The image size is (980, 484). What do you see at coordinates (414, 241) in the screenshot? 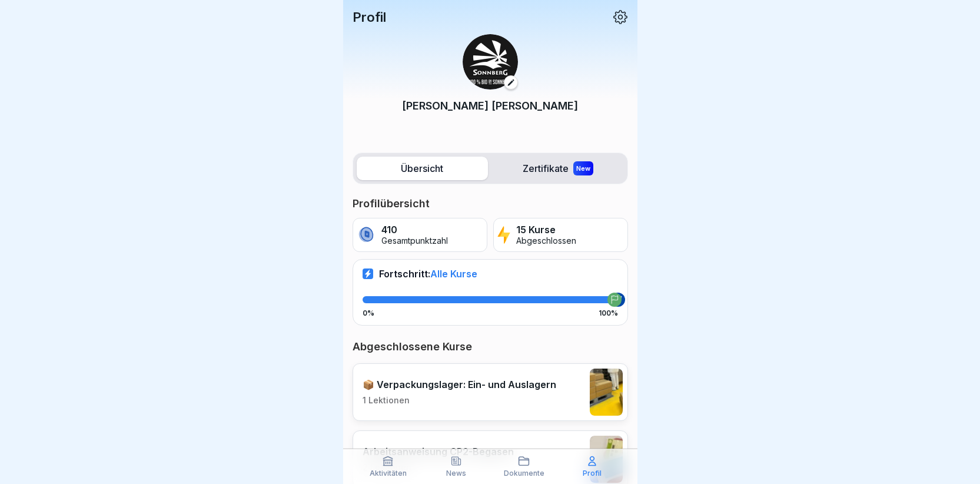
I see `p: Gesamtpunktzahl` at bounding box center [414, 241].